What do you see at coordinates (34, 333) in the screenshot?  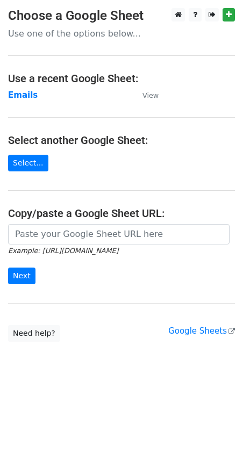 I see `a: Need help?` at bounding box center [34, 333].